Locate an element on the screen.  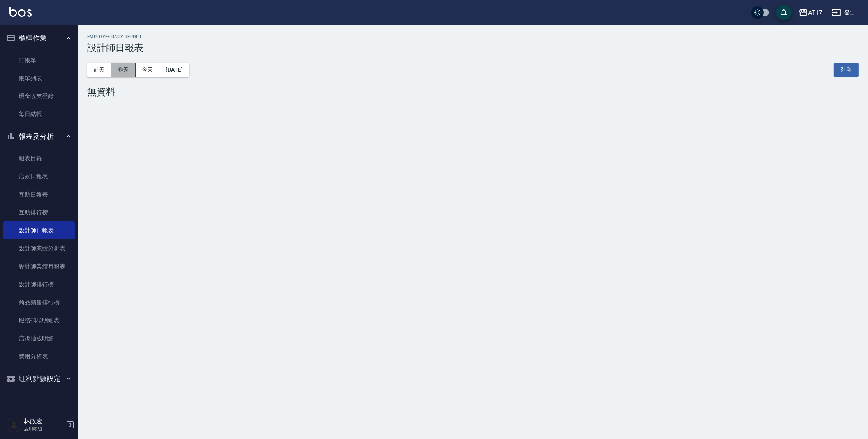
img: Person is located at coordinates (14, 425).